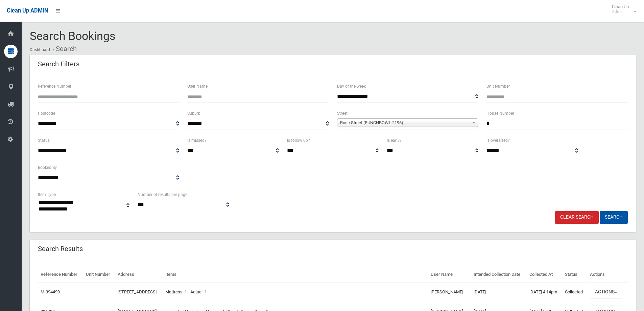  I want to click on header: Search Results, so click(60, 249).